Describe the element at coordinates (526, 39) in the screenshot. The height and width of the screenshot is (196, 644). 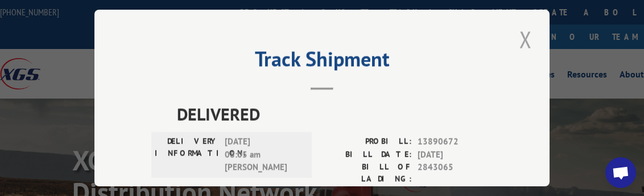
I see `button: Close modal` at that location.